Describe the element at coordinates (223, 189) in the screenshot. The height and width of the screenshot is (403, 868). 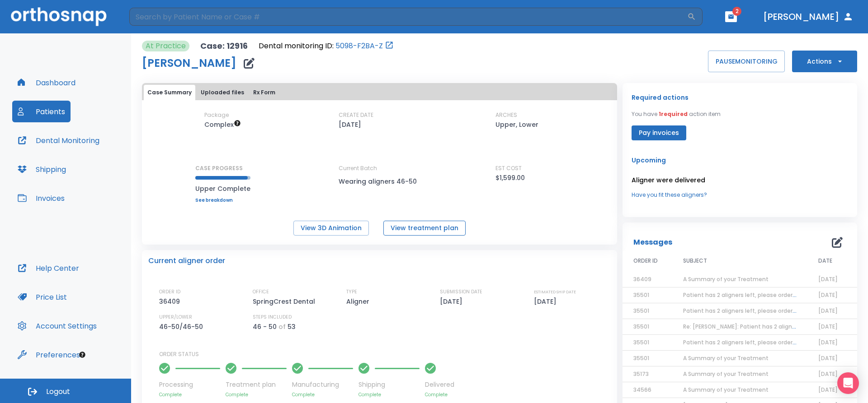
I see `p: Upper Complete` at that location.